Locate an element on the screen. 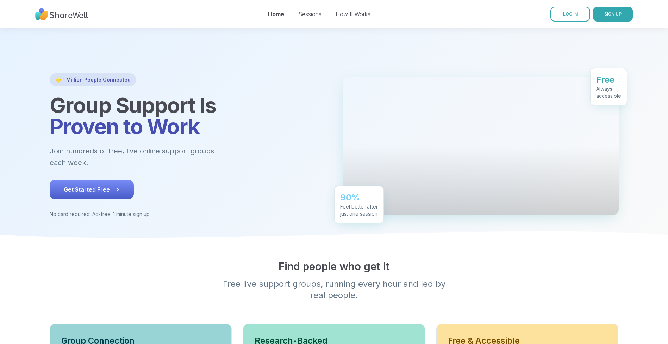 This screenshot has width=668, height=344. button: Get Started Free is located at coordinates (92, 189).